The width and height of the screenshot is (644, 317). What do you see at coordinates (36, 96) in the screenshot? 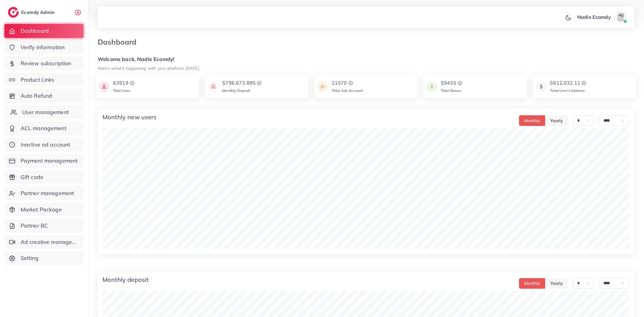
I see `span: Auto Refund` at bounding box center [36, 96].